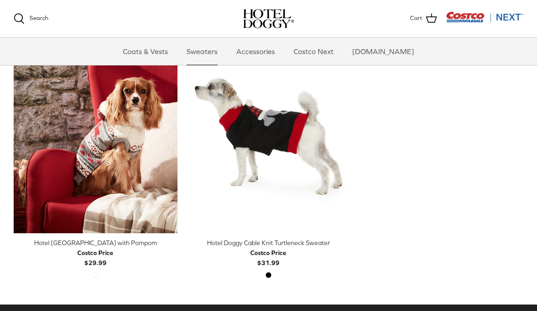 This screenshot has width=537, height=311. What do you see at coordinates (416, 18) in the screenshot?
I see `span: Cart` at bounding box center [416, 18].